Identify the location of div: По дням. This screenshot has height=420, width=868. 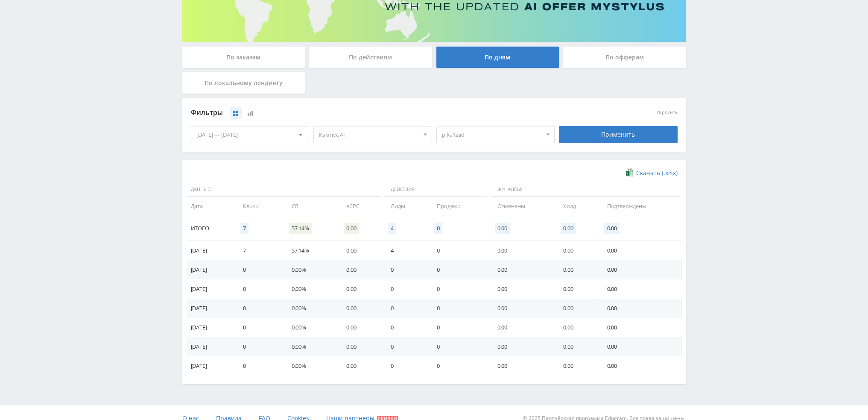
(498, 57).